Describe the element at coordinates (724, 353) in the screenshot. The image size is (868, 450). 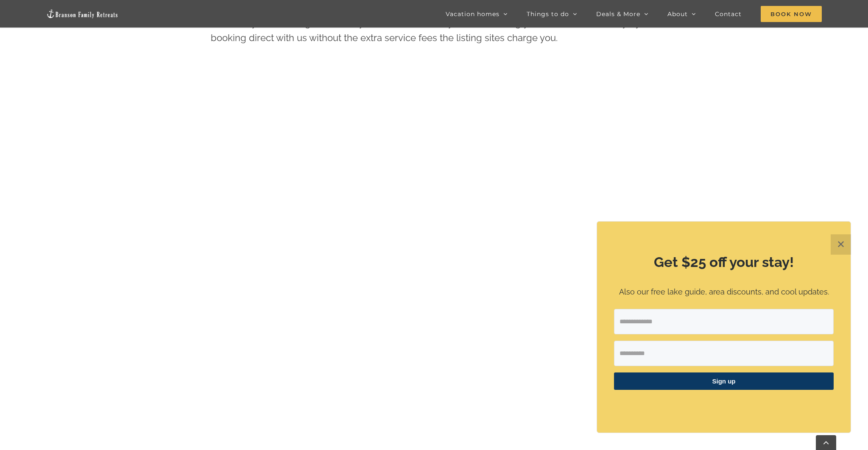
I see `input: First Name` at that location.